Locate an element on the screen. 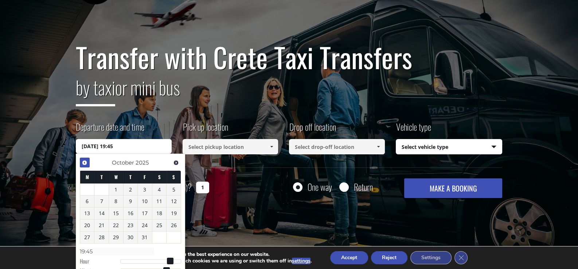 This screenshot has width=578, height=269. span: Tuesday is located at coordinates (102, 177).